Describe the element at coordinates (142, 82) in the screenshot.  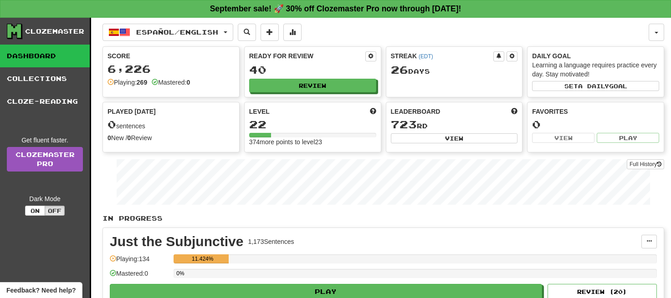
I see `strong: 269` at that location.